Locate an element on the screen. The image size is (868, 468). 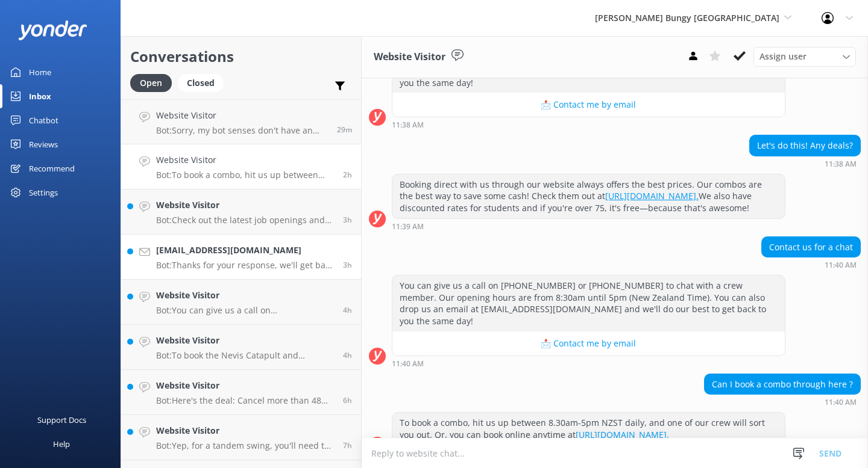
div: To book a combo, hit us up between 8.30am-5pm NZST daily, and one of our crew will sort you out. ... is located at coordinates (588, 429).